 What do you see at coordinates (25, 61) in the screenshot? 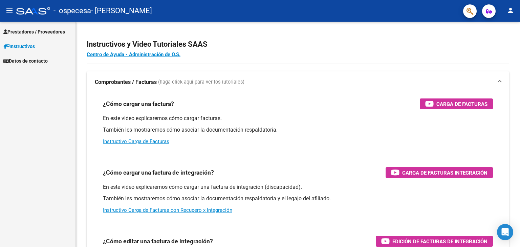
I see `span: Datos de contacto` at bounding box center [25, 61].